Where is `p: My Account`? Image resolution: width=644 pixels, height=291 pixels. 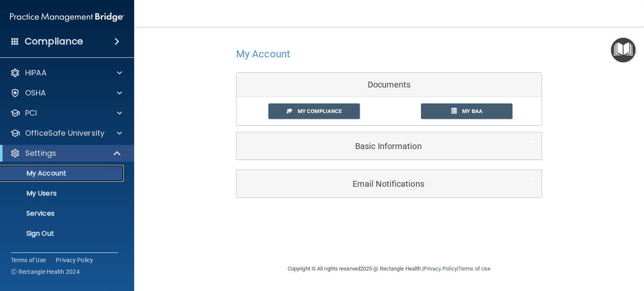
p: My Account is located at coordinates (62, 173).